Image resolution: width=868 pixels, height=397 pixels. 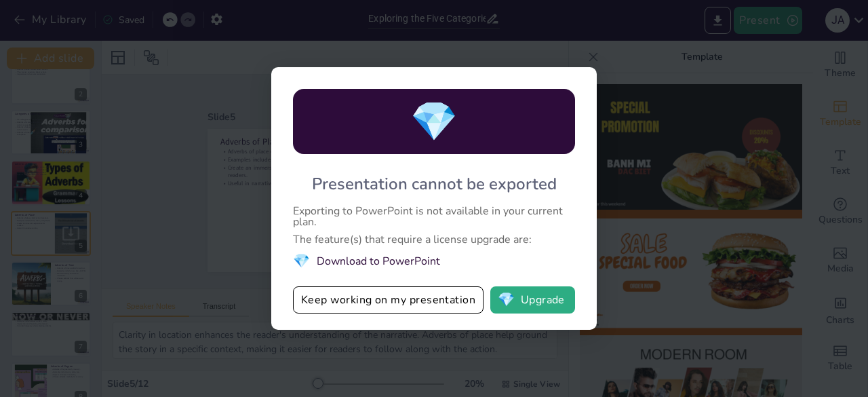 What do you see at coordinates (388, 300) in the screenshot?
I see `button: Keep working on my presentation` at bounding box center [388, 300].